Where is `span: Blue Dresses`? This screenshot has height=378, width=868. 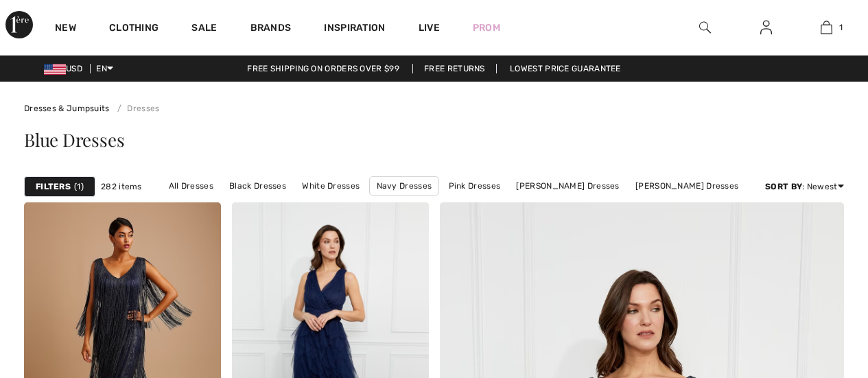 span: Blue Dresses is located at coordinates (74, 139).